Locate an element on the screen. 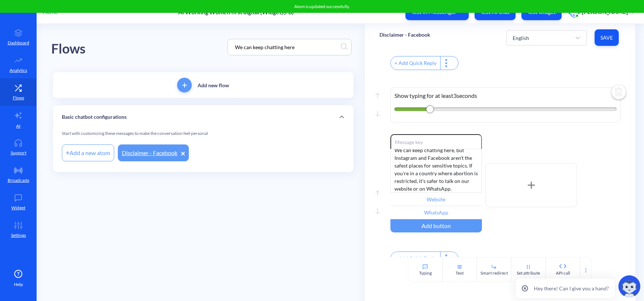  div: Add a new atom is located at coordinates (88, 153).